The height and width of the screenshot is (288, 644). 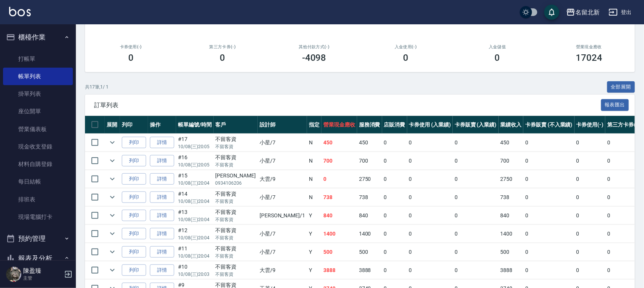 I want to click on a: 掛單列表, so click(x=38, y=94).